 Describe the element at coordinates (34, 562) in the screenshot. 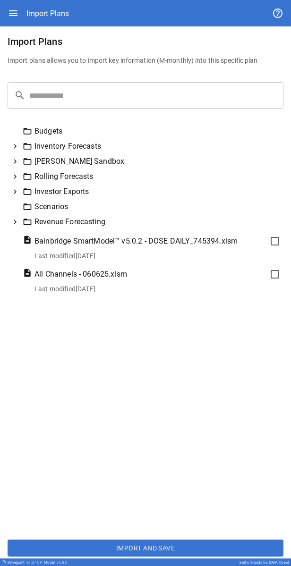

I see `span: v 6.0.109` at that location.